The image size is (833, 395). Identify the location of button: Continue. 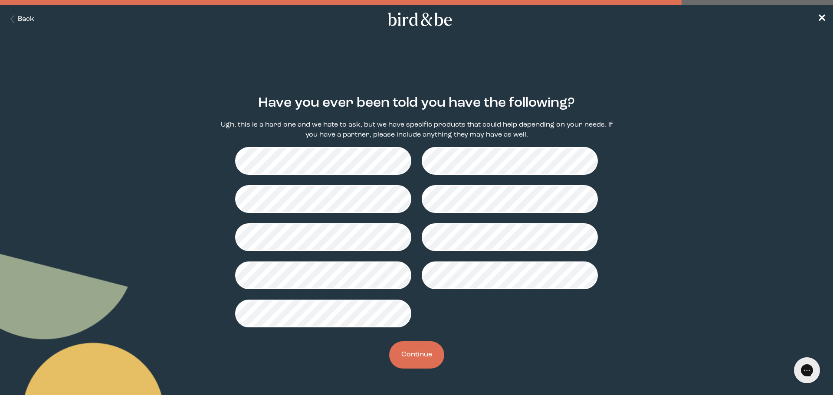
(417, 355).